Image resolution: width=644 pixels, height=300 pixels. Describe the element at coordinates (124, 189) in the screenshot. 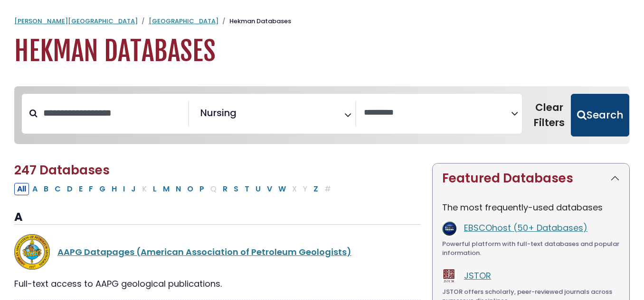

I see `button: Filter Results I` at that location.